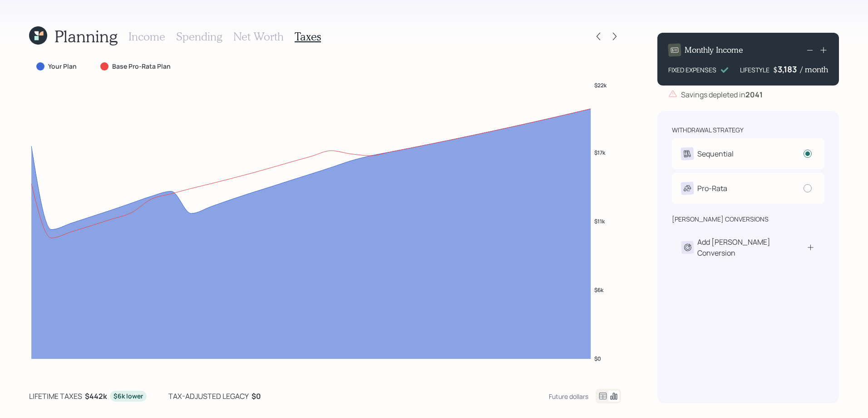 The width and height of the screenshot is (868, 418). What do you see at coordinates (714, 50) in the screenshot?
I see `h4: Monthly Income` at bounding box center [714, 50].